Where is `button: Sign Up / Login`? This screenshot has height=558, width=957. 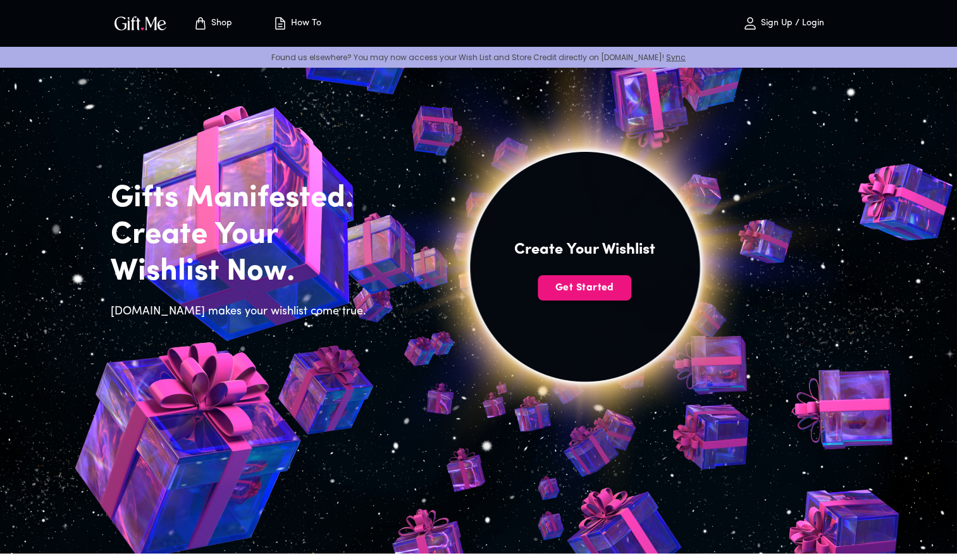 button: Sign Up / Login is located at coordinates (784, 23).